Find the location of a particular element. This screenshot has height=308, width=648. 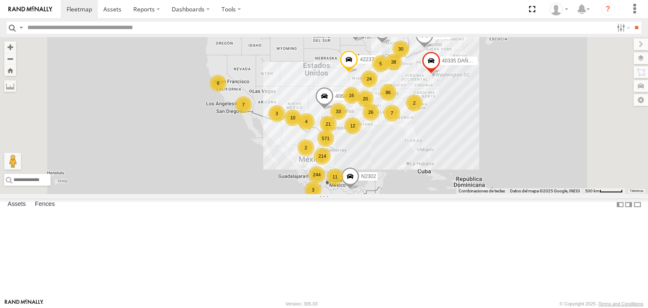

button: Zoom Home is located at coordinates (10, 70).